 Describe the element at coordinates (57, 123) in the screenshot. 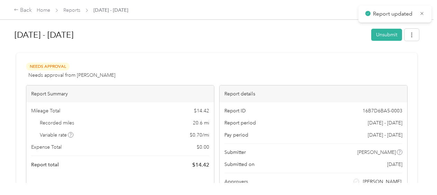

I see `span: Recorded miles` at that location.